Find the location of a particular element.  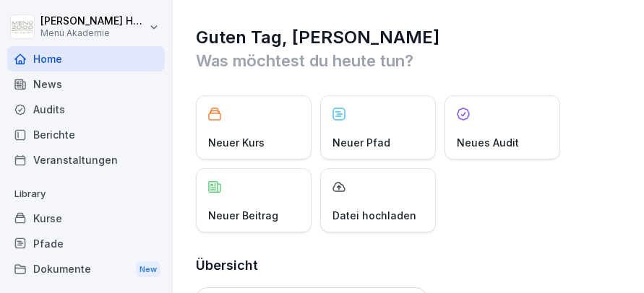

p: Neuer Kurs is located at coordinates (236, 142).